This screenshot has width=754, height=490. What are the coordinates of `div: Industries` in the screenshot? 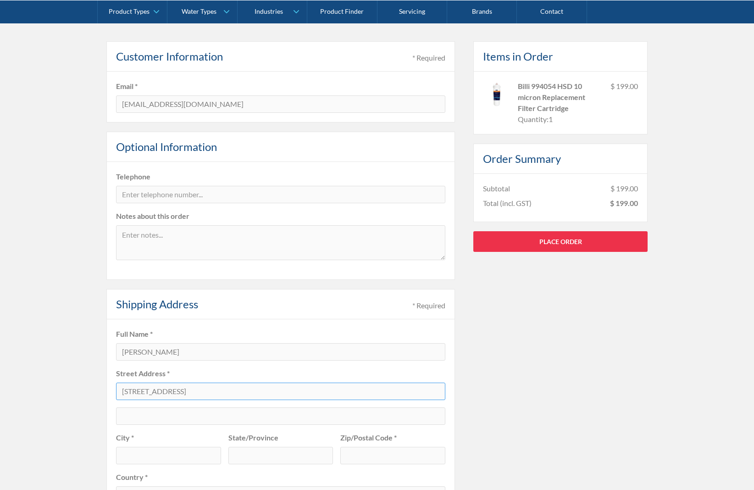 It's located at (269, 11).